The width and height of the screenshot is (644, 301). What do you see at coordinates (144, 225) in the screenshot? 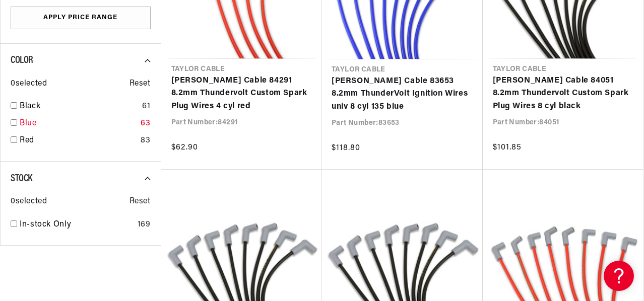
I see `div: 169` at bounding box center [144, 225].